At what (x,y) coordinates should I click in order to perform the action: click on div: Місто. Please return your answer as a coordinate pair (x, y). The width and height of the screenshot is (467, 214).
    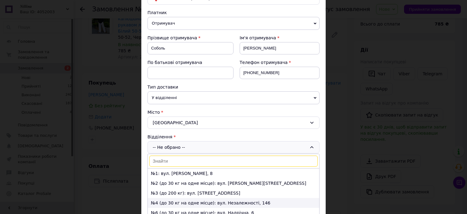
    Looking at the image, I should click on (234, 112).